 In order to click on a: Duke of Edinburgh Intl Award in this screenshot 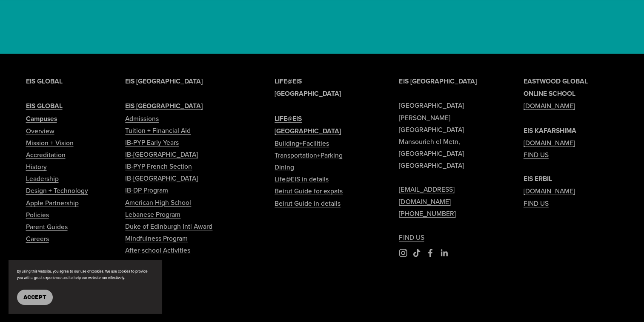, I will do `click(169, 226)`.